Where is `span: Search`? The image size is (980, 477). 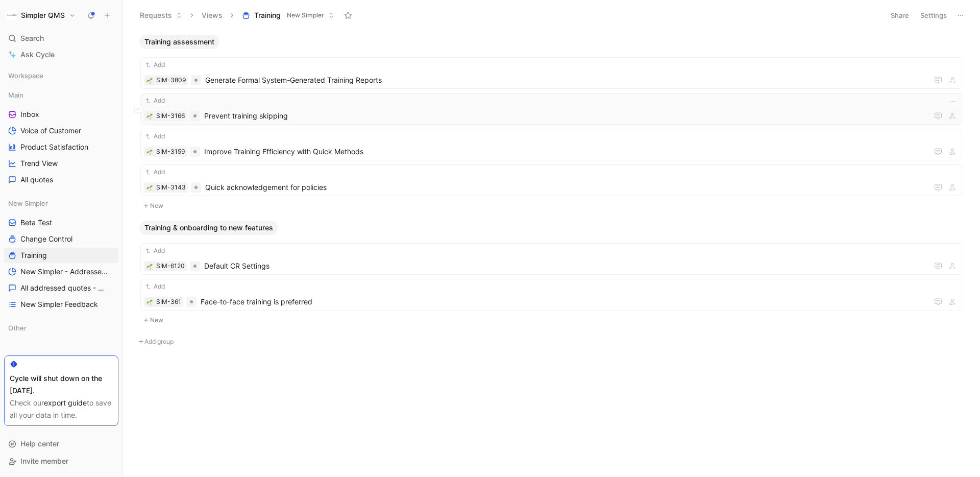
span: Search is located at coordinates (32, 38).